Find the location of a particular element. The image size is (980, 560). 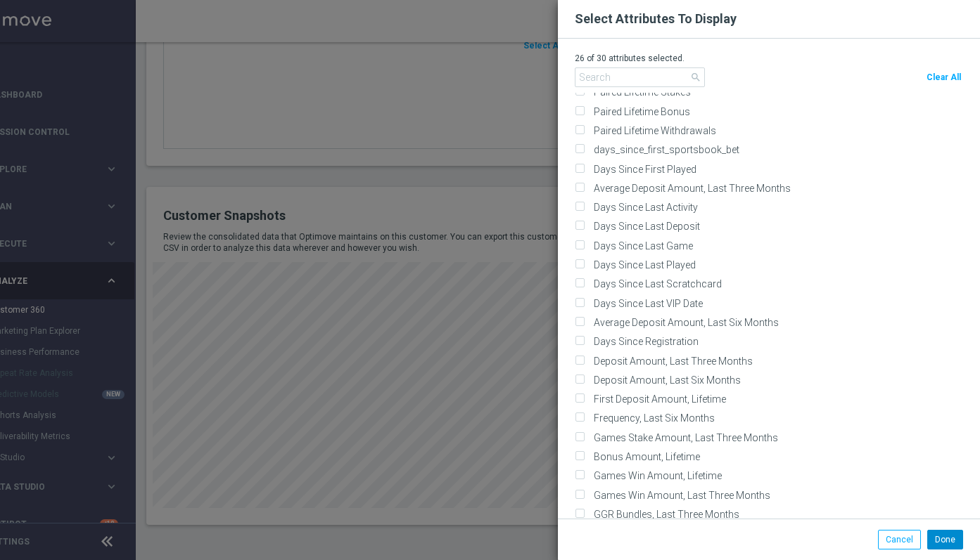

label: Days Since Registration is located at coordinates (643, 341).